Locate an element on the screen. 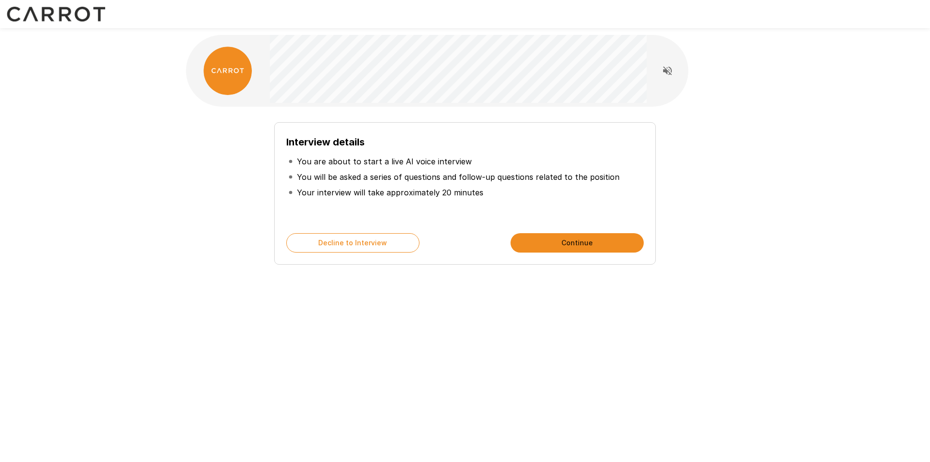  img: carrot_logo.png is located at coordinates (228, 71).